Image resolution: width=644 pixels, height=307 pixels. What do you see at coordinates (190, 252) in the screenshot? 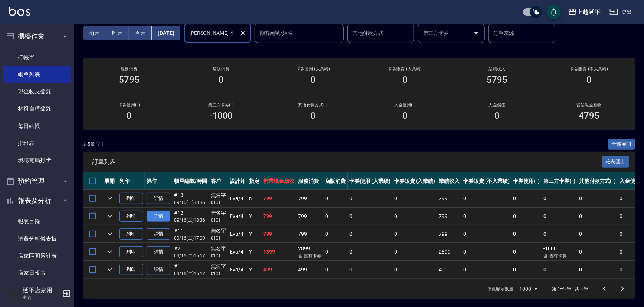
I see `td: #2` at bounding box center [190, 252].